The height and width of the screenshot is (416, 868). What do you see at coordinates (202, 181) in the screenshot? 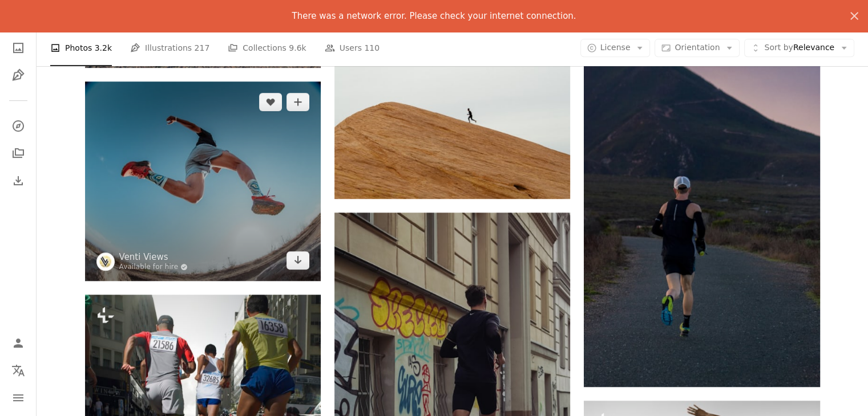
I see `img: a man flying through the air while riding a skateboard` at bounding box center [202, 181].